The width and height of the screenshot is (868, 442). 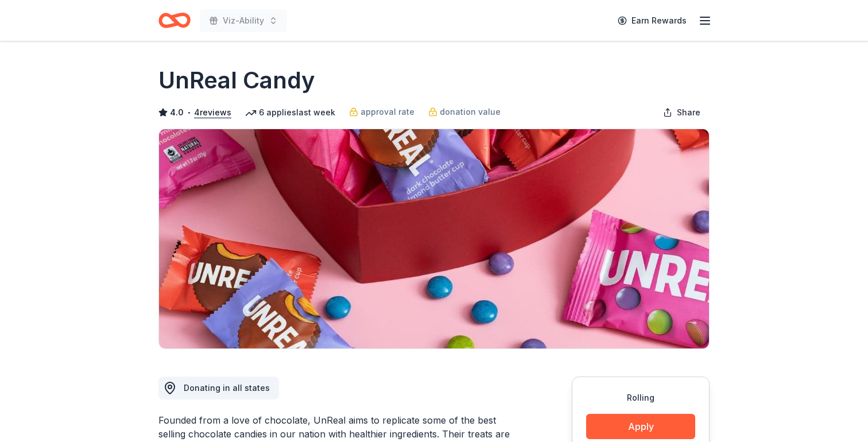 What do you see at coordinates (689, 112) in the screenshot?
I see `span: Share` at bounding box center [689, 112].